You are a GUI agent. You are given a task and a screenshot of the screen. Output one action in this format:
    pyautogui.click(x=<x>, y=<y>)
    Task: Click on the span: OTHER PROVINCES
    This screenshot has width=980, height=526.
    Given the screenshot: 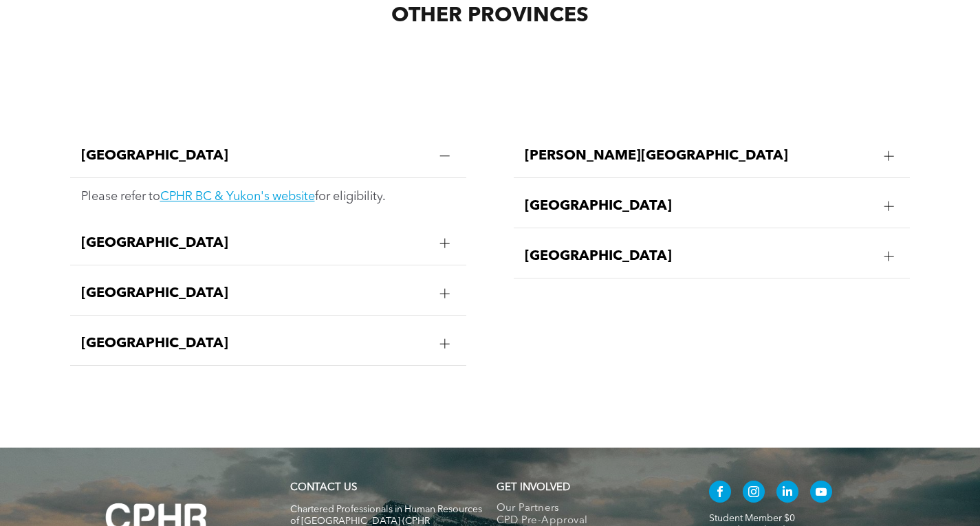 What is the action you would take?
    pyautogui.click(x=490, y=16)
    